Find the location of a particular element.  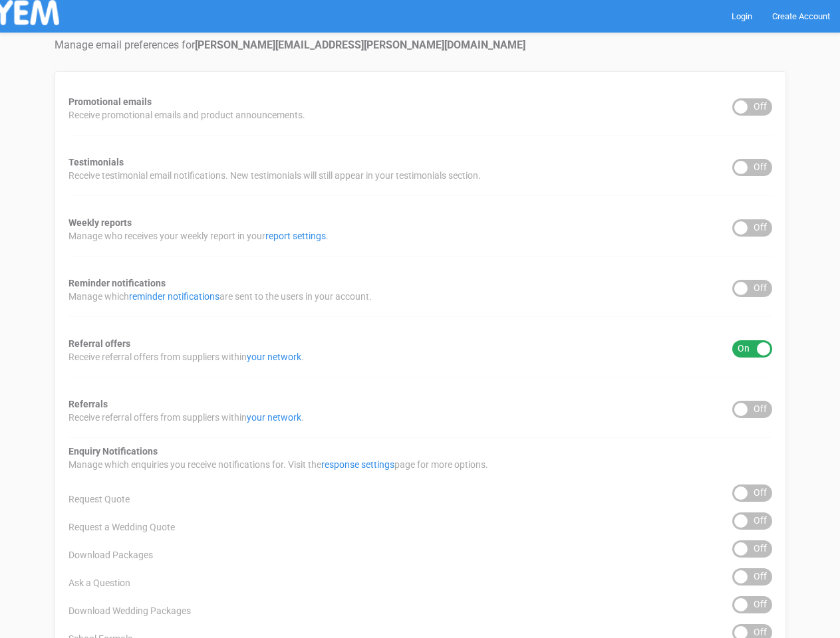

strong: Referrals is located at coordinates (88, 404).